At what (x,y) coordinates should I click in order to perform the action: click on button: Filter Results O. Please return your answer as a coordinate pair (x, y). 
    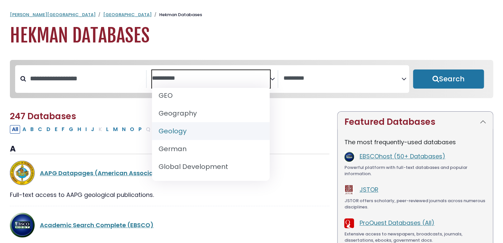
    Looking at the image, I should click on (132, 130).